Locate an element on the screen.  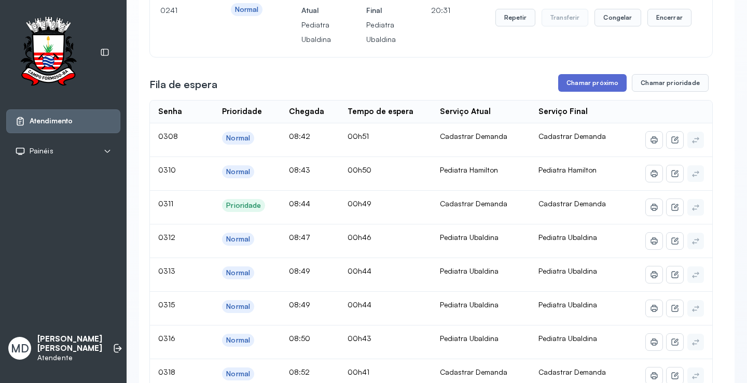
p: 0241 is located at coordinates (178, 10).